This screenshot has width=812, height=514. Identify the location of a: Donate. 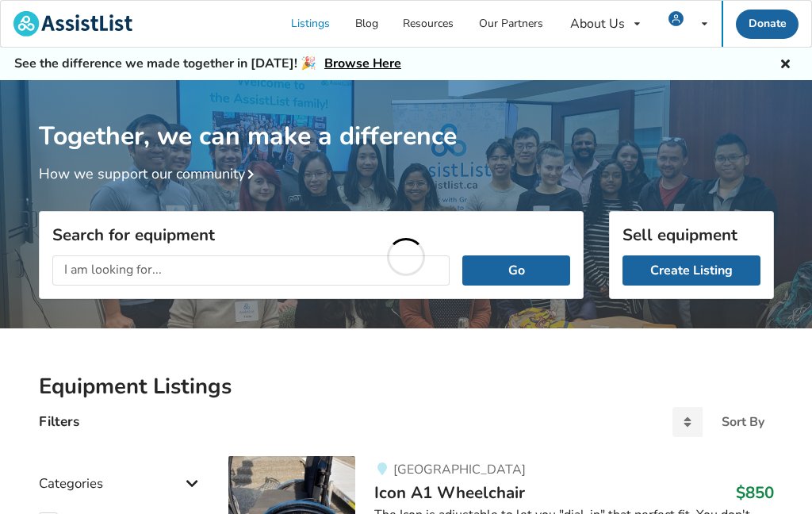
(768, 24).